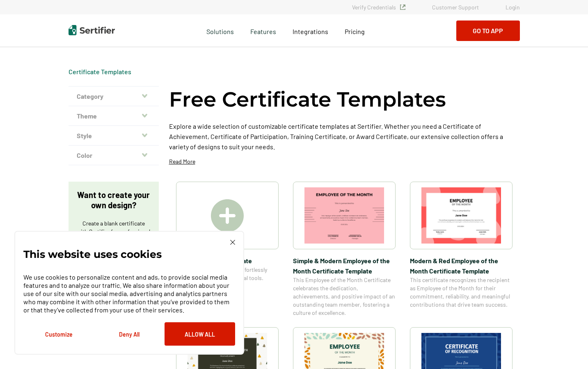 The image size is (588, 369). I want to click on button: Color, so click(114, 155).